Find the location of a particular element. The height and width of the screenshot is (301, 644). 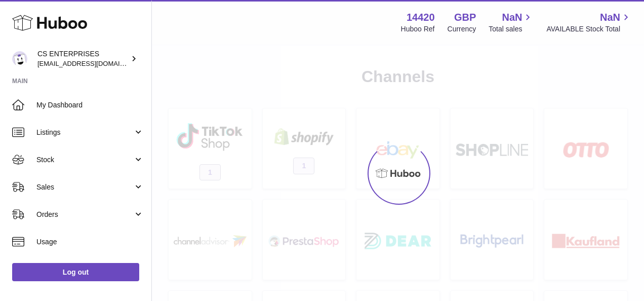

div: Currency is located at coordinates (462, 29).